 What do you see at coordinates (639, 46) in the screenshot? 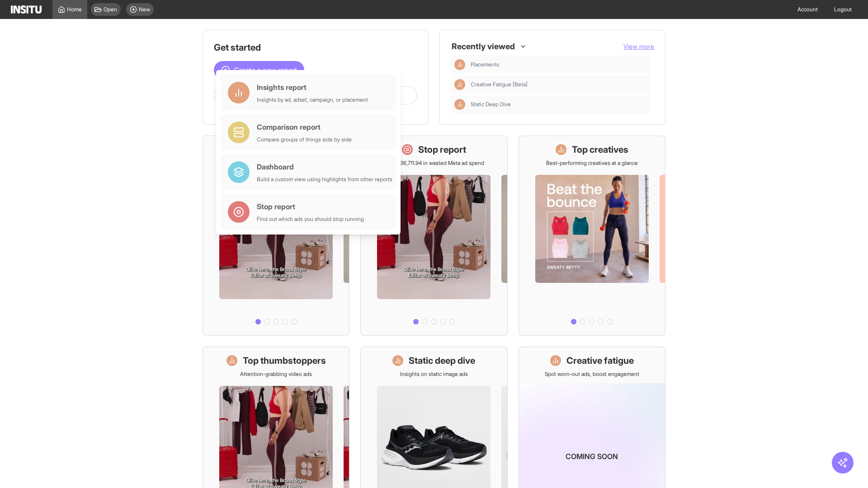
I see `button: View more` at bounding box center [639, 46].